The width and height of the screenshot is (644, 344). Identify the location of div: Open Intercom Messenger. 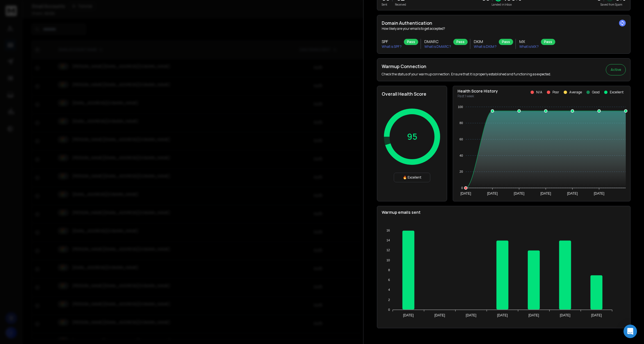
(630, 331).